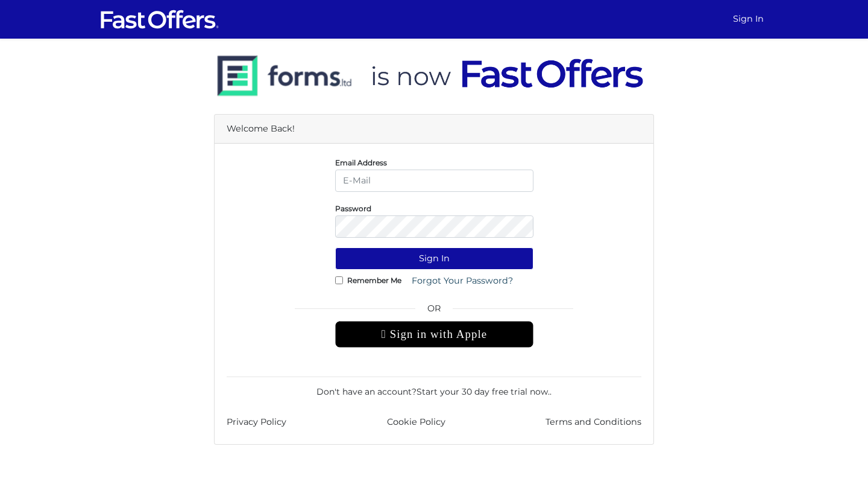  I want to click on span: OR, so click(434, 311).